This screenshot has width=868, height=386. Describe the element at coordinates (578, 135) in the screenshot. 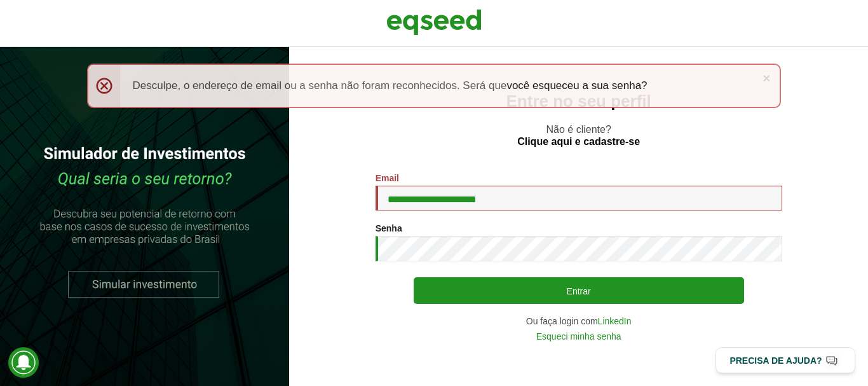

I see `p: Não é cliente?` at that location.